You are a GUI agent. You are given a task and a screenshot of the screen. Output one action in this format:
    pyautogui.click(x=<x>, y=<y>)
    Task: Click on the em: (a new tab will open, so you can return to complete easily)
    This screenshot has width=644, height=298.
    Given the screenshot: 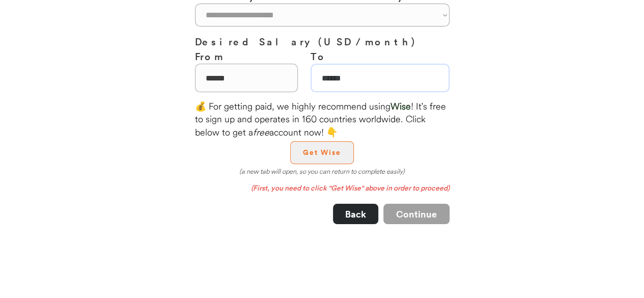 What is the action you would take?
    pyautogui.click(x=322, y=171)
    